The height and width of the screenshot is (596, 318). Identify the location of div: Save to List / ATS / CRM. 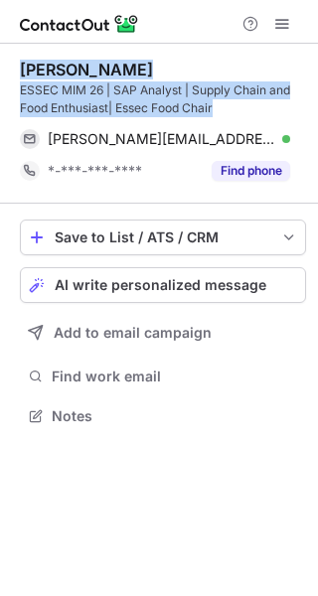
(163, 238).